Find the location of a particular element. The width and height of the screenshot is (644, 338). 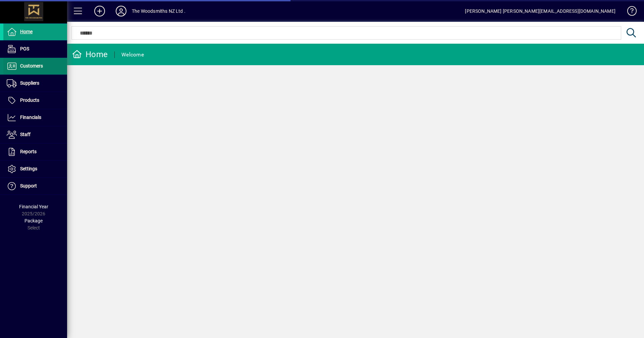

a: Customers is located at coordinates (35, 66).